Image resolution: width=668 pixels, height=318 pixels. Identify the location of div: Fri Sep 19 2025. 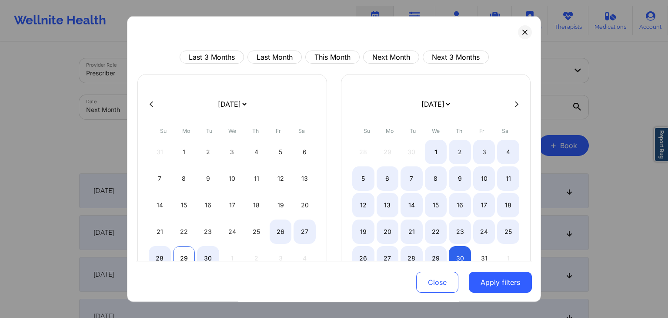
(281, 205).